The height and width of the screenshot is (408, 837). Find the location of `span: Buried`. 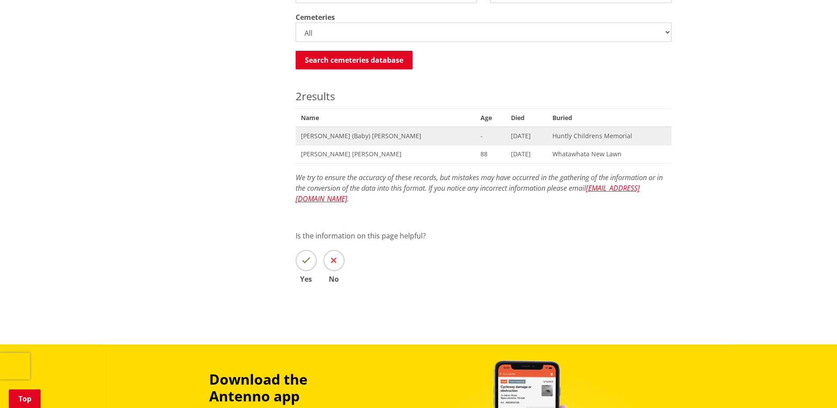

span: Buried is located at coordinates (609, 117).